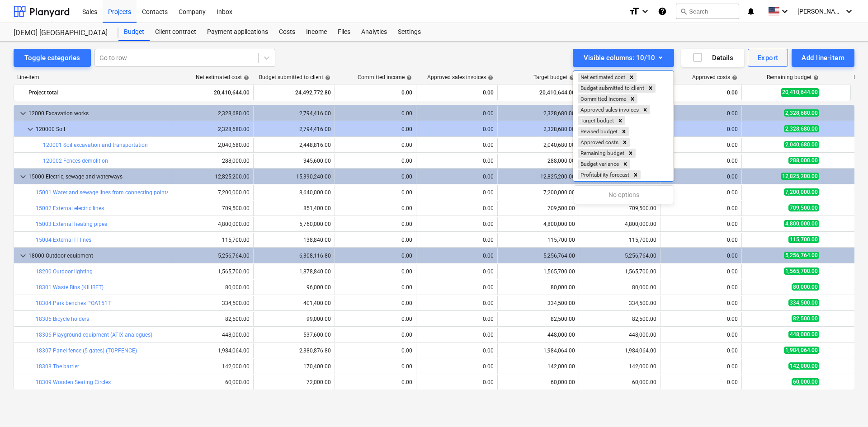 This screenshot has height=427, width=868. What do you see at coordinates (98, 92) in the screenshot?
I see `div: Project total` at bounding box center [98, 92].